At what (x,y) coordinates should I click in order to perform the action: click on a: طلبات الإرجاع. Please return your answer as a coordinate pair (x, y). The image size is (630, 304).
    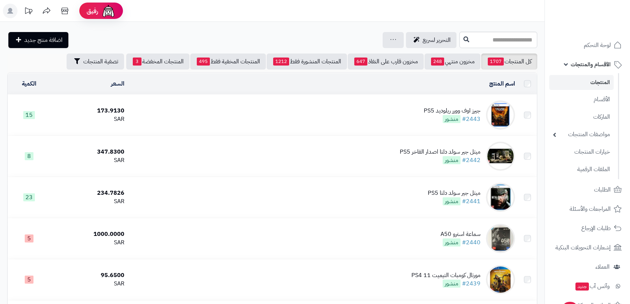
    Looking at the image, I should click on (588, 228).